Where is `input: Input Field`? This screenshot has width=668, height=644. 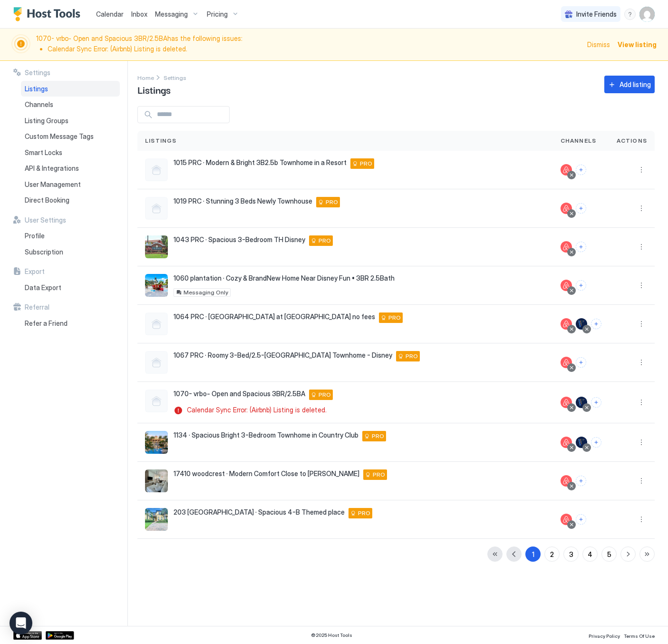 input: Input Field is located at coordinates (191, 115).